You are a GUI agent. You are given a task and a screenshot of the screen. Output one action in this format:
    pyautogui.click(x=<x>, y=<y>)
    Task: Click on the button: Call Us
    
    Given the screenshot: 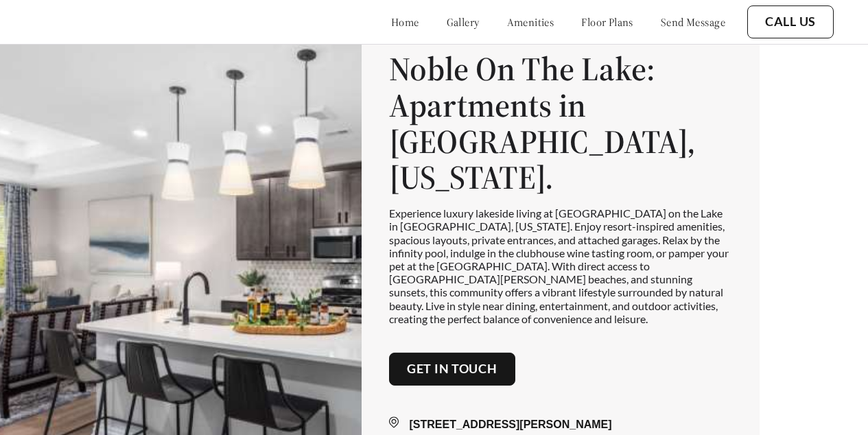 What is the action you would take?
    pyautogui.click(x=791, y=22)
    